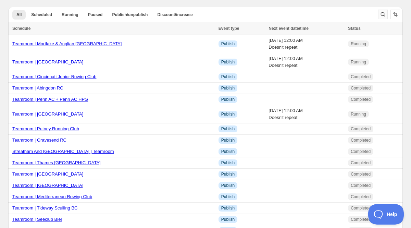 Image resolution: width=411 pixels, height=228 pixels. What do you see at coordinates (54, 76) in the screenshot?
I see `a: Teamroom | Cincinnati Junior Rowing Club` at bounding box center [54, 76].